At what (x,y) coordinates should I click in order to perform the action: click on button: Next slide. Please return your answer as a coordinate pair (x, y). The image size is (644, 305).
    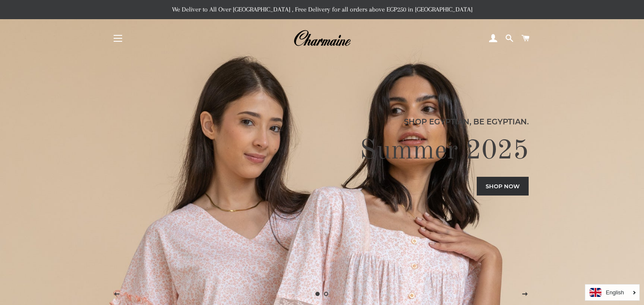
    Looking at the image, I should click on (525, 294).